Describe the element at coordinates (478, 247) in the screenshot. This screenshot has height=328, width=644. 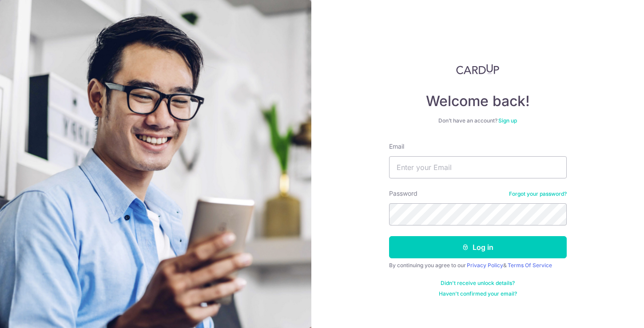
I see `button: Log in` at that location.